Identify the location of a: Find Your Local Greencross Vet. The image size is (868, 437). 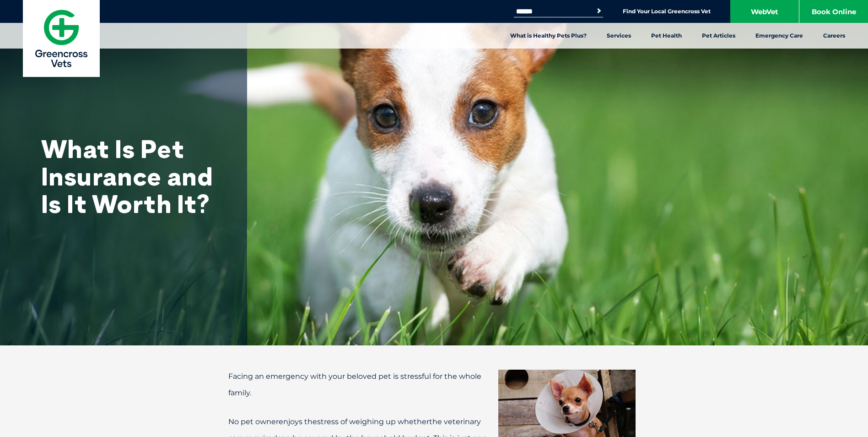
(667, 11).